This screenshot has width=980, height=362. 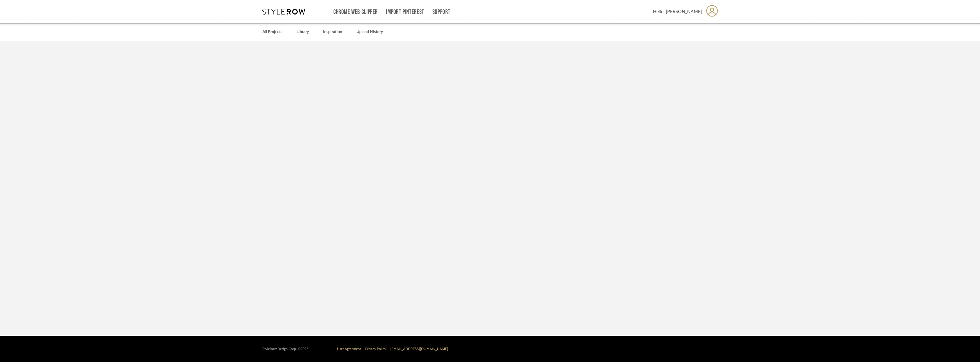 What do you see at coordinates (356, 12) in the screenshot?
I see `a: Chrome Web Clipper` at bounding box center [356, 12].